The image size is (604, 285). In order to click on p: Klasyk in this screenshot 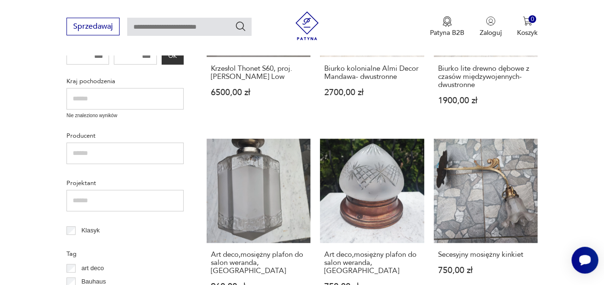, I will do `click(90, 231)`.